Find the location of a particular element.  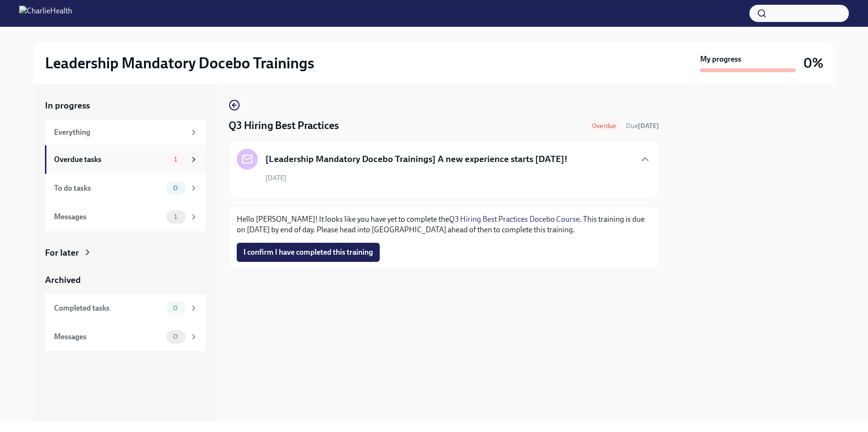

div: For later is located at coordinates (61, 253).